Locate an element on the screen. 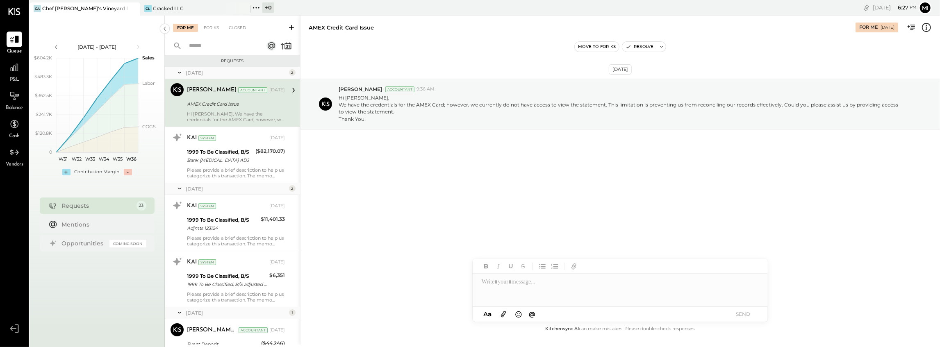 The image size is (940, 347). button: Add URL is located at coordinates (574, 267).